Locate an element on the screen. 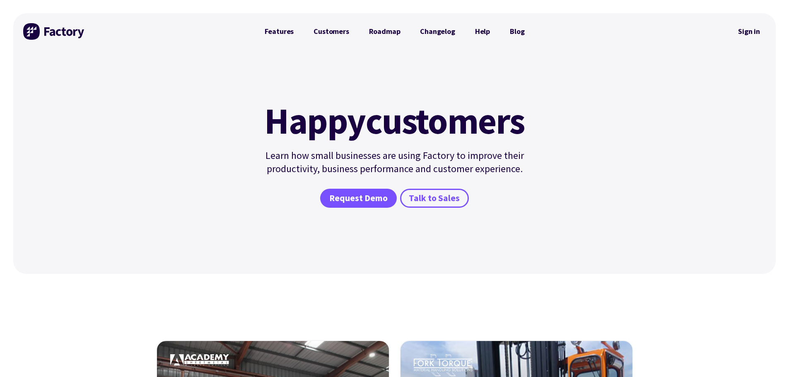  a: Features is located at coordinates (279, 31).